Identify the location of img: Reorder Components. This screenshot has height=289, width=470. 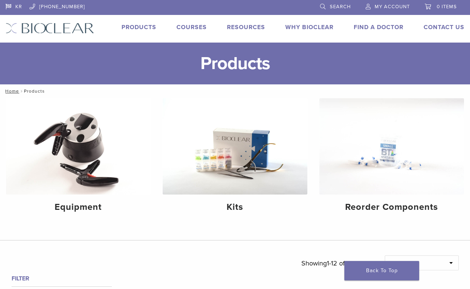
(391, 146).